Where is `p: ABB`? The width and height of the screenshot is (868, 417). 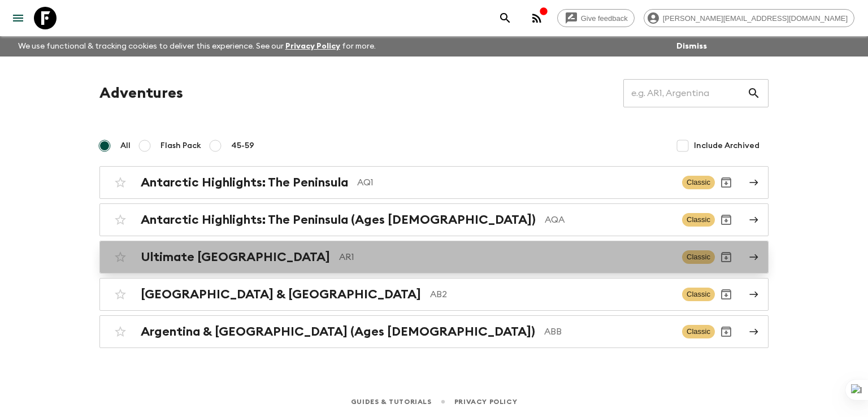 p: ABB is located at coordinates (609, 332).